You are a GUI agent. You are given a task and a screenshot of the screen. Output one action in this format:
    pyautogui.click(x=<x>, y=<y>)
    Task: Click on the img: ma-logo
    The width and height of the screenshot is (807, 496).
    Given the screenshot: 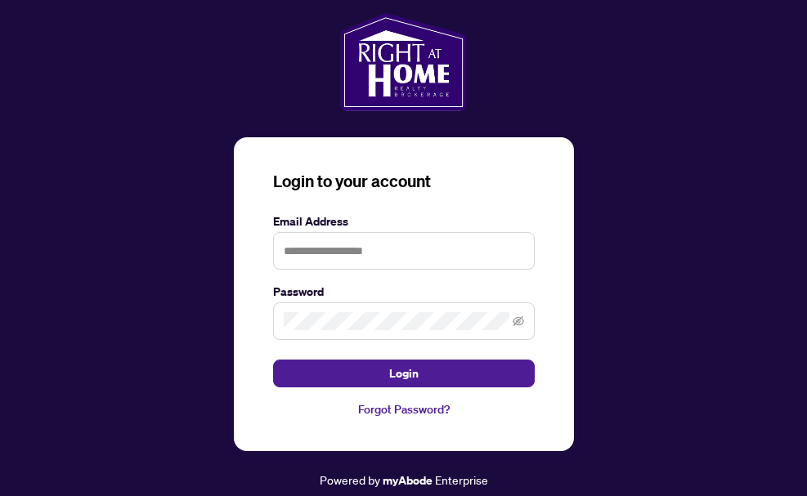 What is the action you would take?
    pyautogui.click(x=403, y=62)
    